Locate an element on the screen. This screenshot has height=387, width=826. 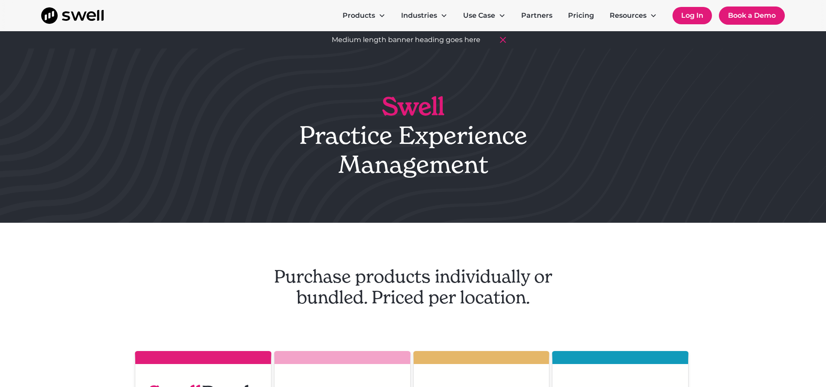
a: Book a Demo is located at coordinates (752, 16).